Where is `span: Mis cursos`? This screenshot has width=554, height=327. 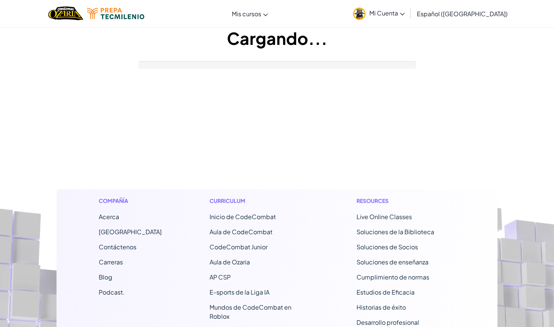 span: Mis cursos is located at coordinates (247, 14).